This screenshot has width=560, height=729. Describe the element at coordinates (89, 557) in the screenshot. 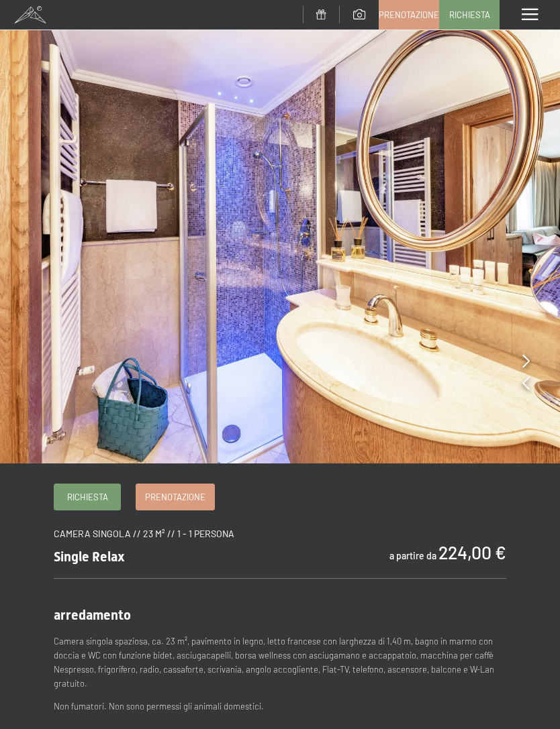

I see `span: Single Relax` at that location.